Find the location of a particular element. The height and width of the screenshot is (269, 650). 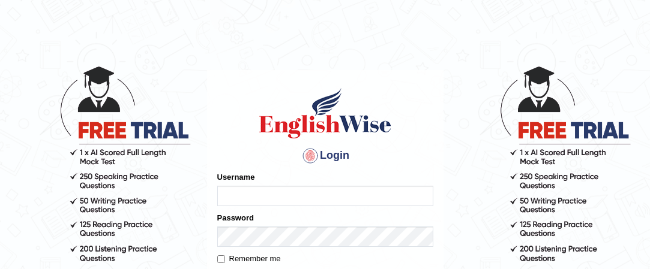

label: Remember me is located at coordinates (249, 259).